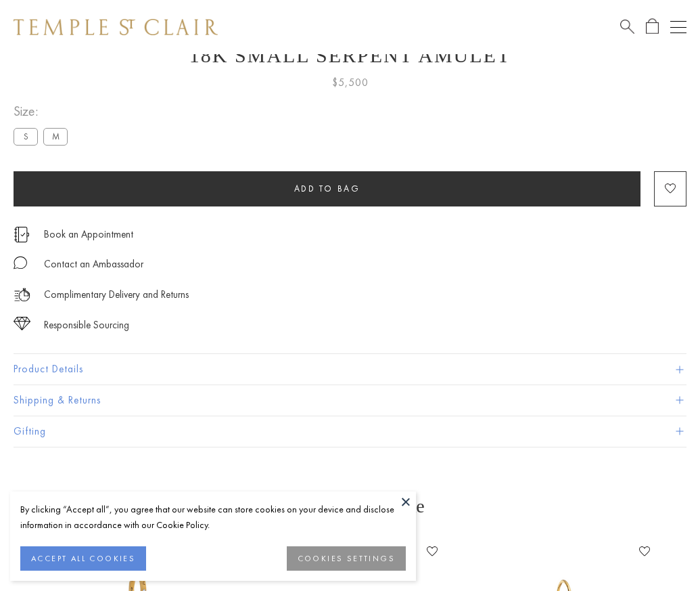 This screenshot has height=591, width=700. Describe the element at coordinates (93, 263) in the screenshot. I see `div: Contact an Ambassador` at that location.